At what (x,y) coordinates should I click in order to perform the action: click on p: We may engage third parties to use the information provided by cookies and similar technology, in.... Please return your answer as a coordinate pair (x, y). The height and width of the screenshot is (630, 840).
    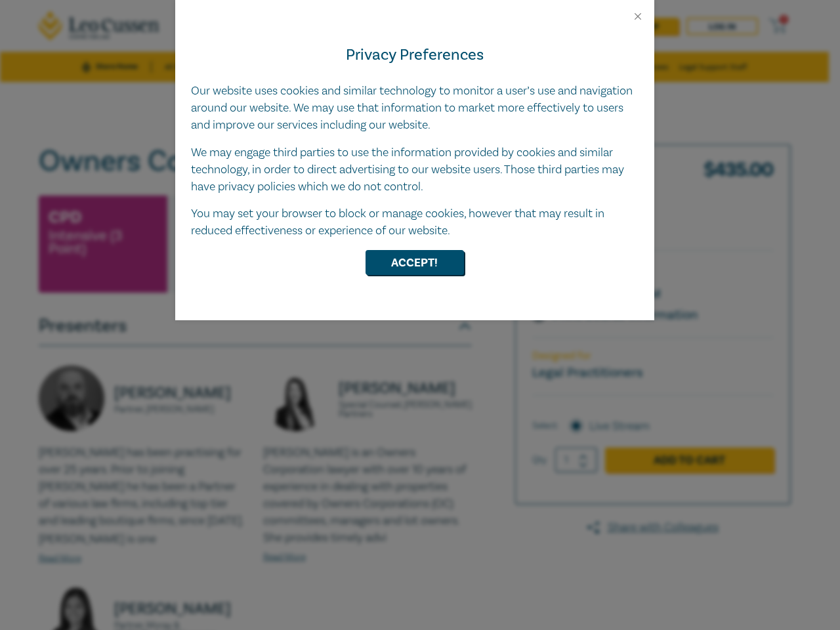
    Looking at the image, I should click on (415, 170).